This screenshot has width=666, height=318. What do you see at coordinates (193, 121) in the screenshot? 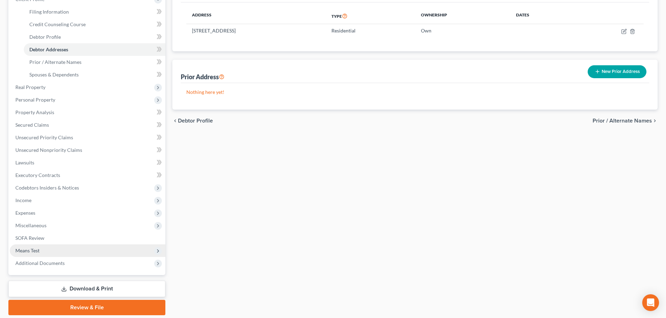
I see `button: chevron_left Debtor Profile` at bounding box center [193, 121].